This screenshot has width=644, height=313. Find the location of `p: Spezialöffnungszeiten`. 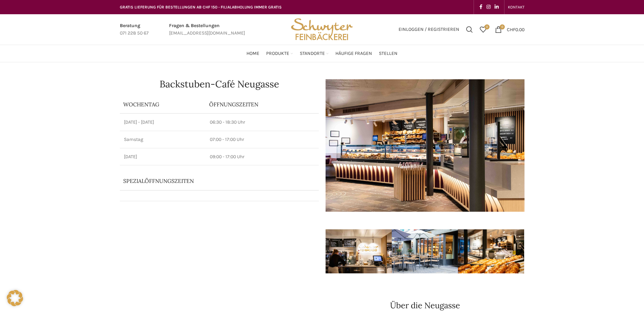

p: Spezialöffnungszeiten is located at coordinates (210, 181).